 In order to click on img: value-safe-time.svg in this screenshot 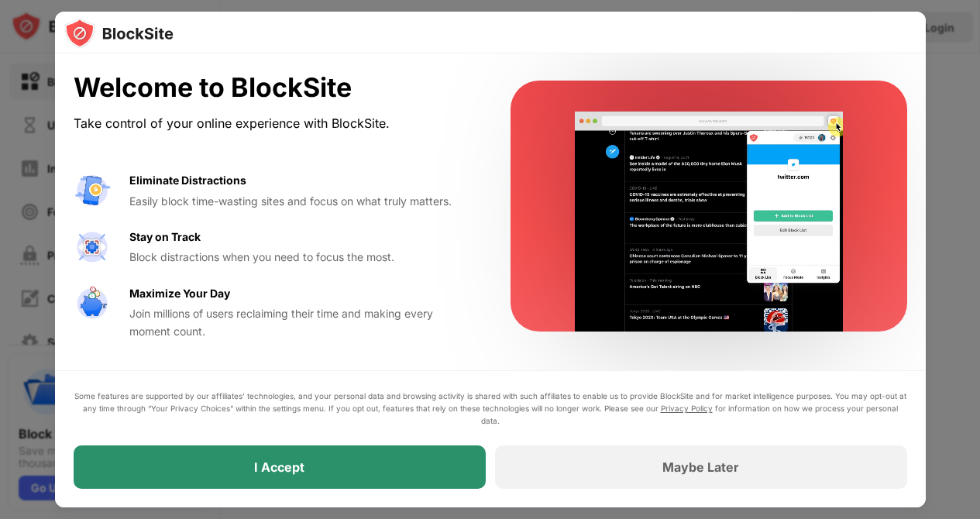, I will do `click(93, 303)`.